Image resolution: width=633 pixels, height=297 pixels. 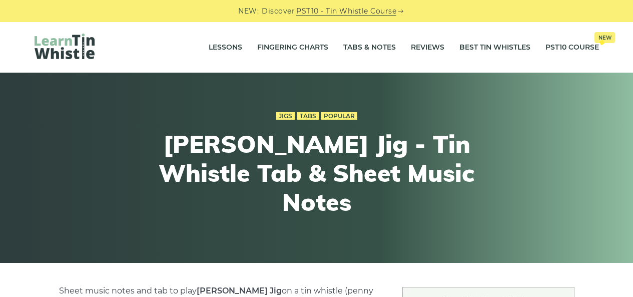 What do you see at coordinates (604, 38) in the screenshot?
I see `span: New` at bounding box center [604, 38].